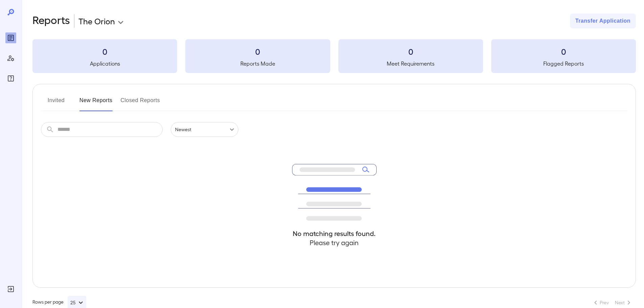 This screenshot has width=644, height=308. Describe the element at coordinates (563, 63) in the screenshot. I see `h5: Flagged Reports` at that location.